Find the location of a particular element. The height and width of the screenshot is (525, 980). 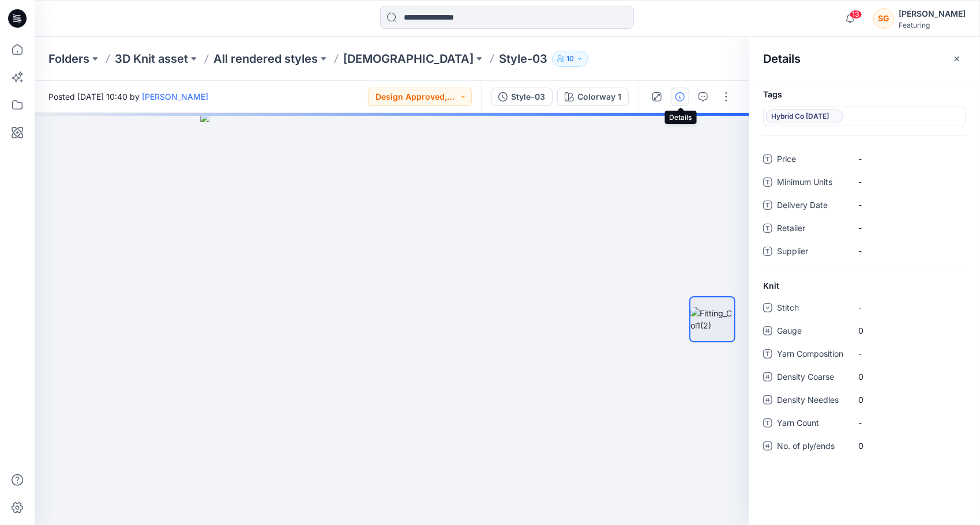

span: Stitch is located at coordinates (811, 310).